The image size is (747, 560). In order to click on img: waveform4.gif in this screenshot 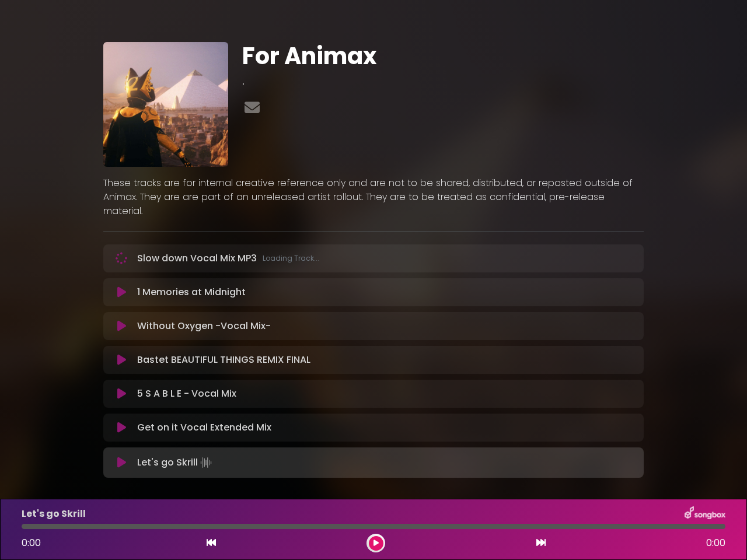, I will do `click(206, 463)`.